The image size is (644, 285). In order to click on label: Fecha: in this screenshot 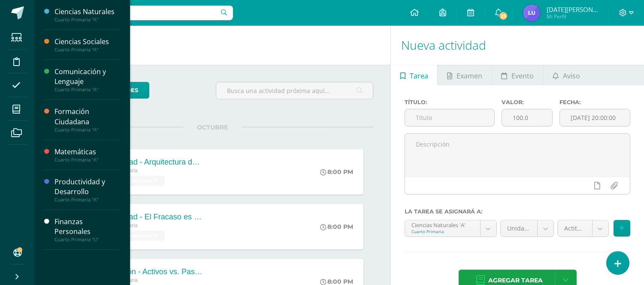, I will do `click(595, 102)`.